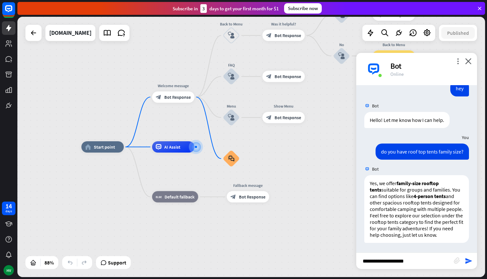  Describe the element at coordinates (417, 196) in the screenshot. I see `p: Yes, we offer suitable for groups and families. You can find options like and other spacious roof...` at that location.